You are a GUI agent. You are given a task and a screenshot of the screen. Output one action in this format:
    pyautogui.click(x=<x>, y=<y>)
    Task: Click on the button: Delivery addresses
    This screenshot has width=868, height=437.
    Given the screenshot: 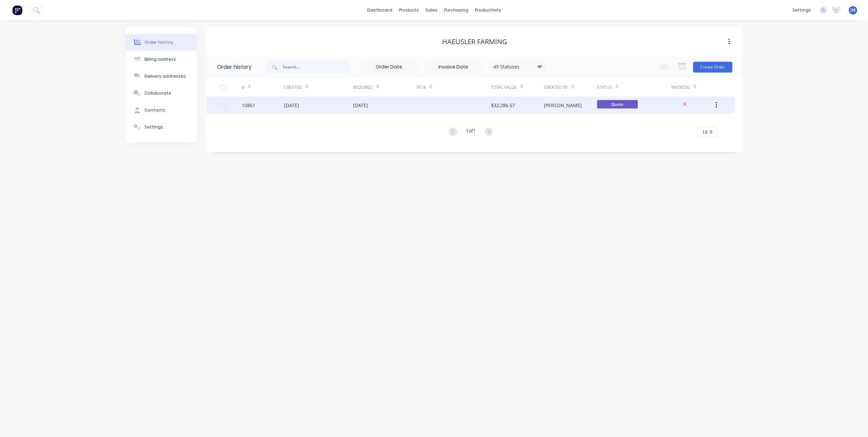 What is the action you would take?
    pyautogui.click(x=161, y=76)
    